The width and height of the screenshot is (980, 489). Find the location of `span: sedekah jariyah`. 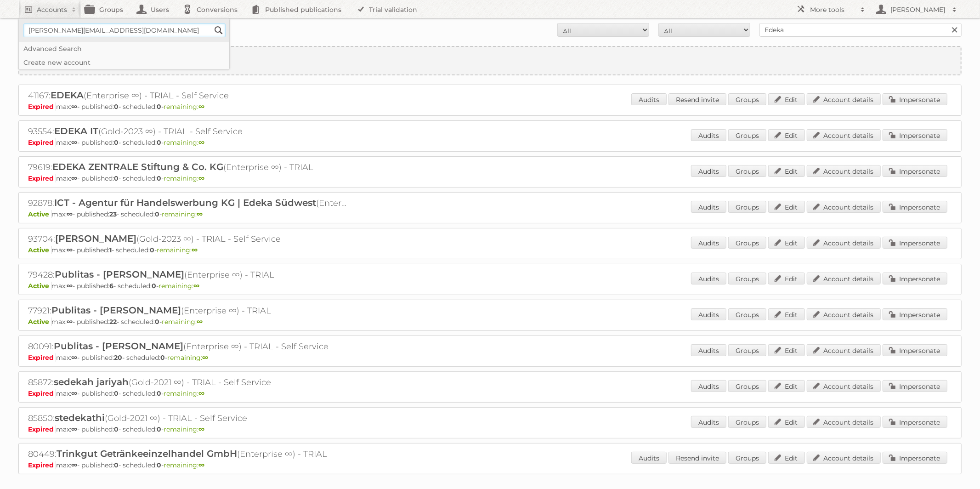

span: sedekah jariyah is located at coordinates (91, 382).